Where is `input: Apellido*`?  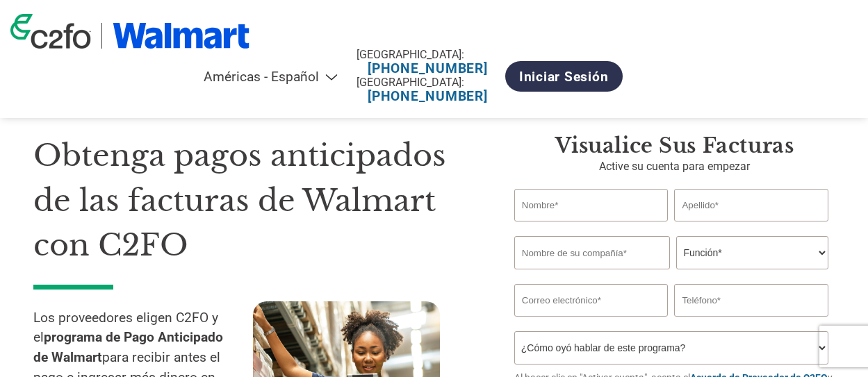
input: Apellido* is located at coordinates (751, 205).